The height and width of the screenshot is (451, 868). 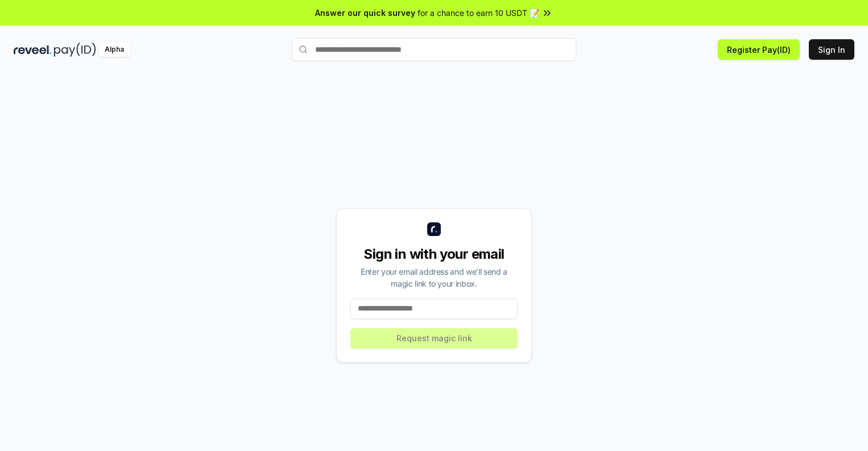 I want to click on span: for a chance to earn 10 USDT 📝, so click(x=479, y=13).